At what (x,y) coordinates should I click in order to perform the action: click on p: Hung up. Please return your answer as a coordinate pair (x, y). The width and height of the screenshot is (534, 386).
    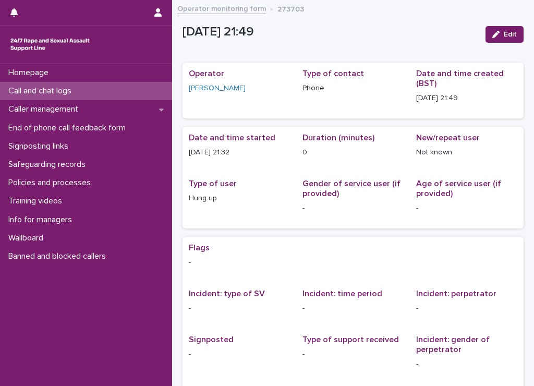
    Looking at the image, I should click on (239, 198).